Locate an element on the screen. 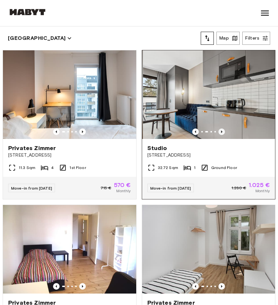  span: 715 € is located at coordinates (106, 188).